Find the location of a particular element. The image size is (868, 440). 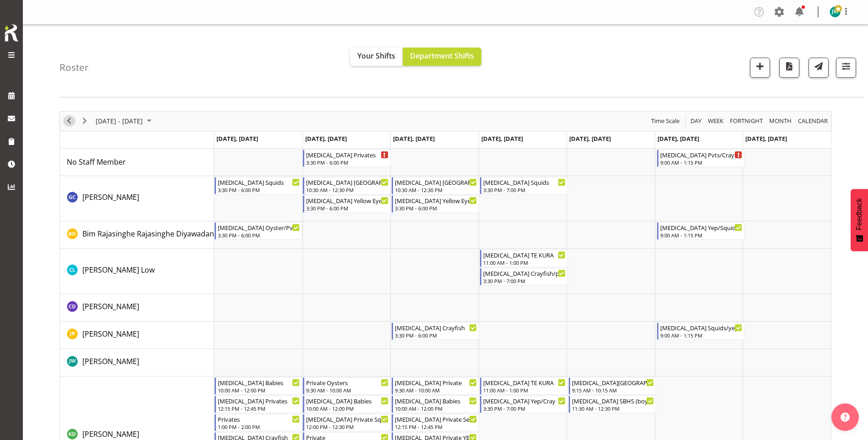

button: Timeline Month is located at coordinates (781, 121).